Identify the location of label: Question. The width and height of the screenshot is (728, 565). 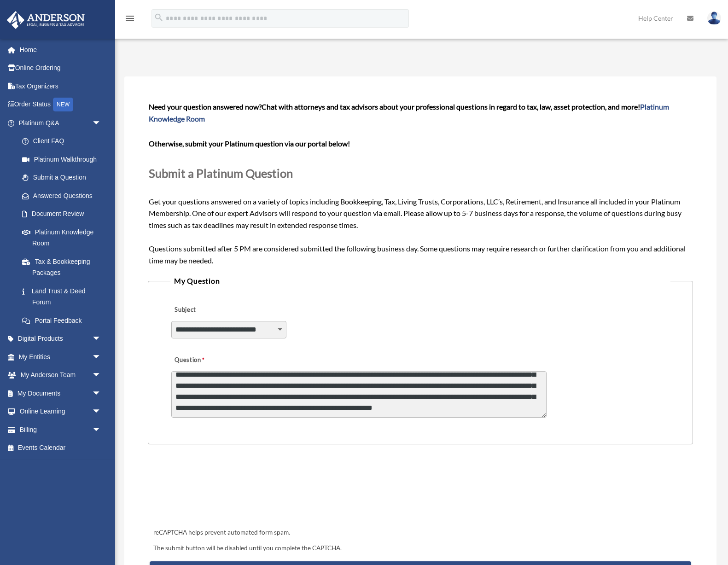
(207, 361).